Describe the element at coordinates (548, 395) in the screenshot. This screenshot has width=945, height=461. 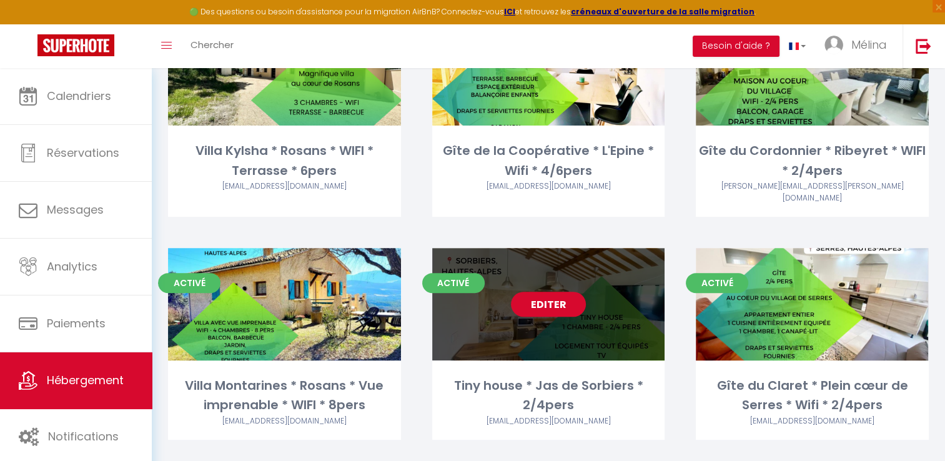
I see `div: Tiny house * Jas de Sorbiers * 2/4pers` at that location.